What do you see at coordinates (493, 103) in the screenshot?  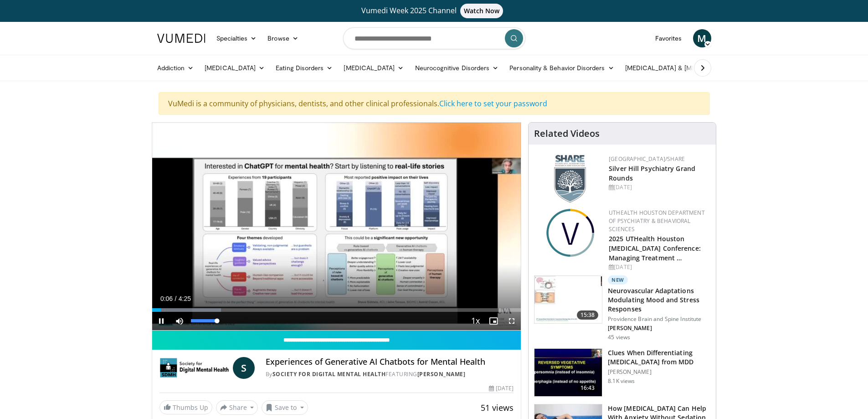 I see `a: Click here to set your password` at bounding box center [493, 103].